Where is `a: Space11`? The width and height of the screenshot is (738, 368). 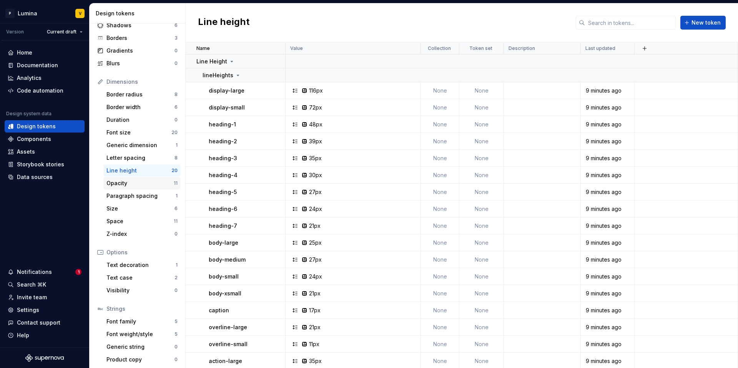
a: Space11 is located at coordinates (142, 221).